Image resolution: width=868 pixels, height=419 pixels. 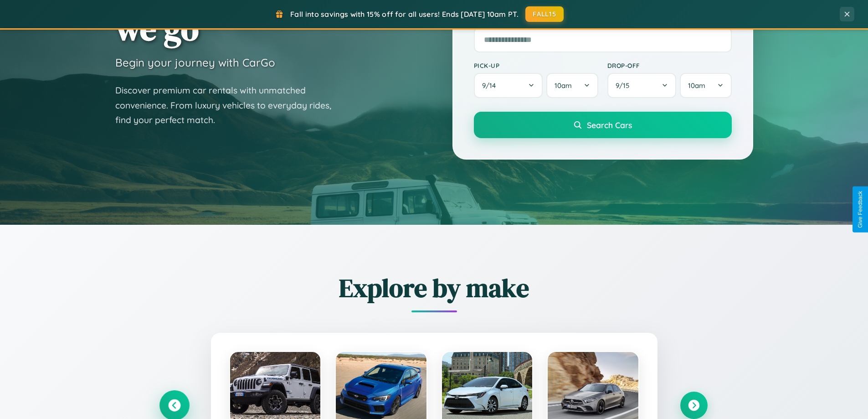 I want to click on span: 9 / 15, so click(x=625, y=85).